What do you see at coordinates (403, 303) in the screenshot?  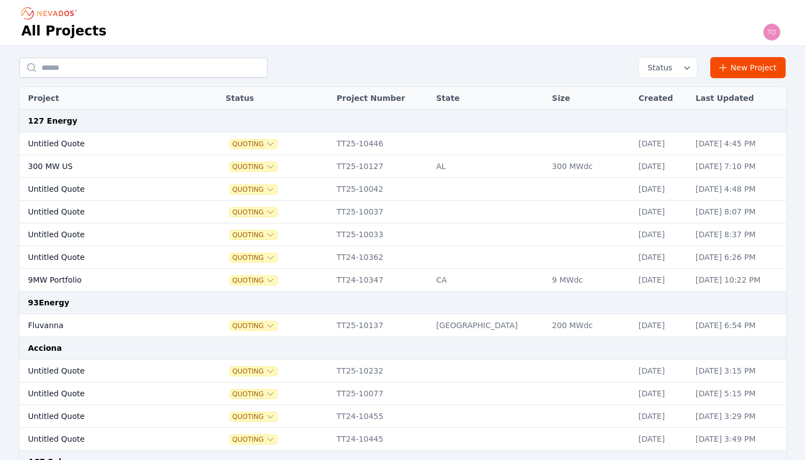 I see `td: 93Energy` at bounding box center [403, 303].